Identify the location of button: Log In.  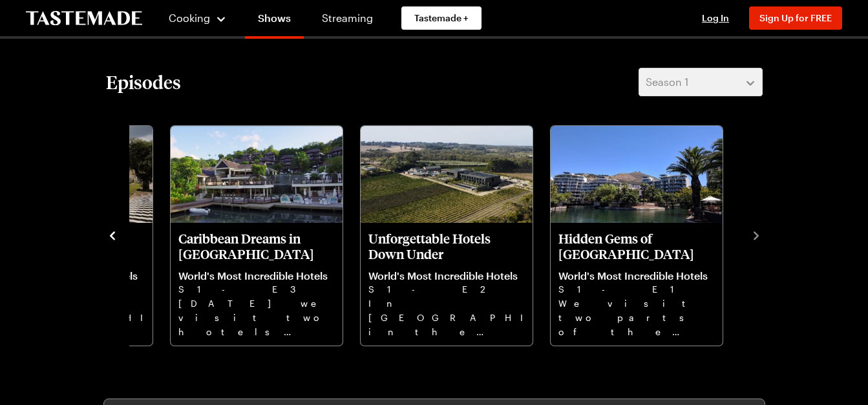
(715, 18).